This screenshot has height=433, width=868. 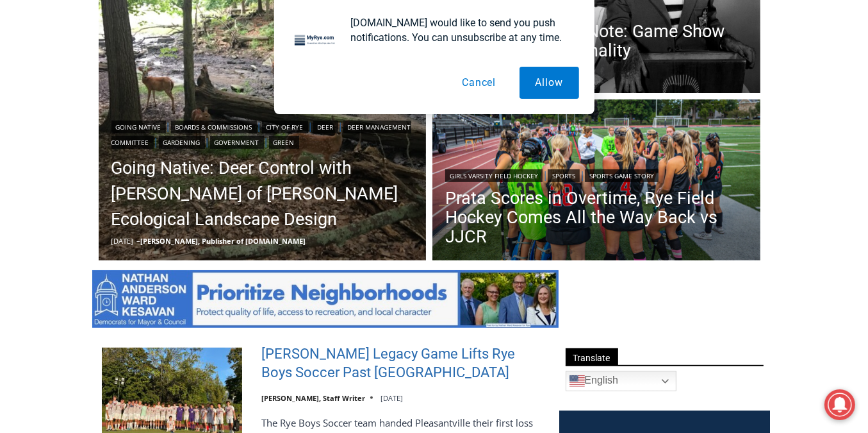 I want to click on img: en, so click(x=578, y=381).